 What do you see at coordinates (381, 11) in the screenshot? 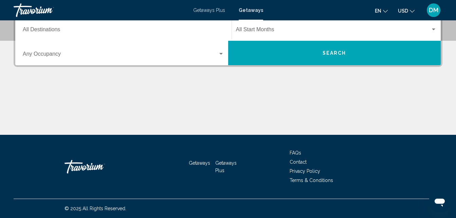
I see `button: Change language` at bounding box center [381, 11].